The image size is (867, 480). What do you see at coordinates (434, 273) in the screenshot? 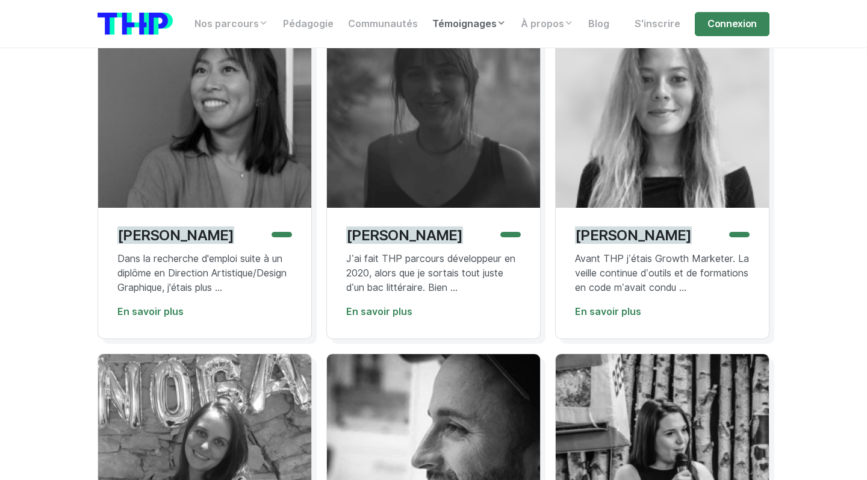
I see `p: J’ai fait THP parcours développeur en 2020, alors que je sortais tout juste d’un bac littéraire. ...` at bounding box center [434, 273].